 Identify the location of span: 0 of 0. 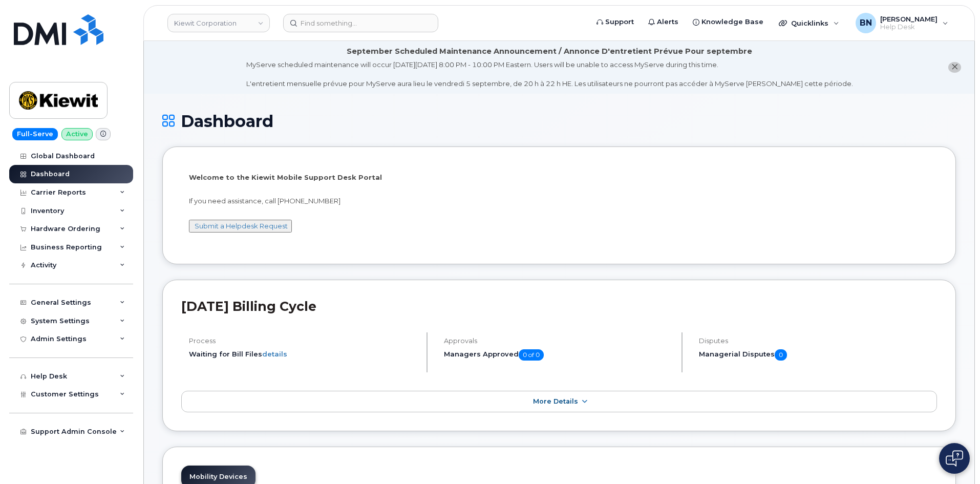
(531, 355).